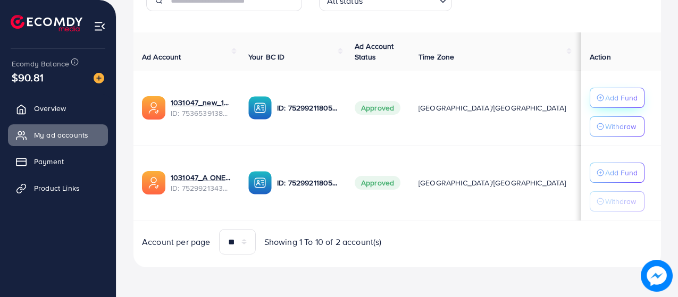 The width and height of the screenshot is (678, 297). What do you see at coordinates (46, 23) in the screenshot?
I see `img: logo` at bounding box center [46, 23].